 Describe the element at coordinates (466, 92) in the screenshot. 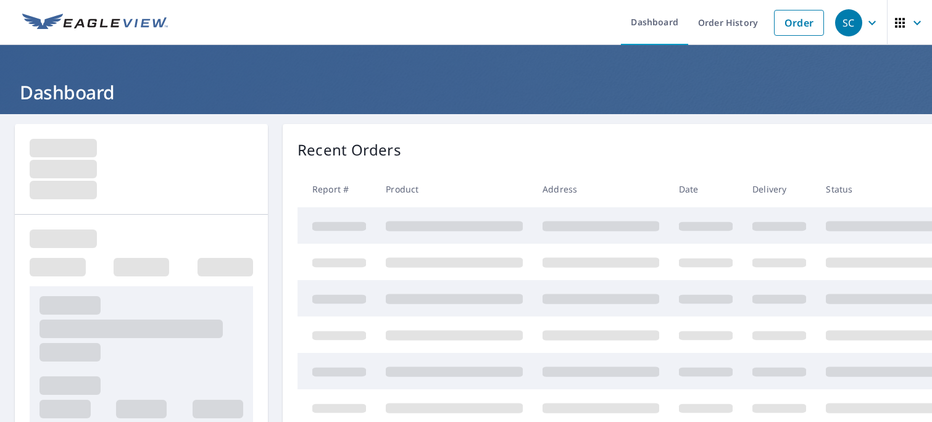

I see `h1: Dashboard` at that location.